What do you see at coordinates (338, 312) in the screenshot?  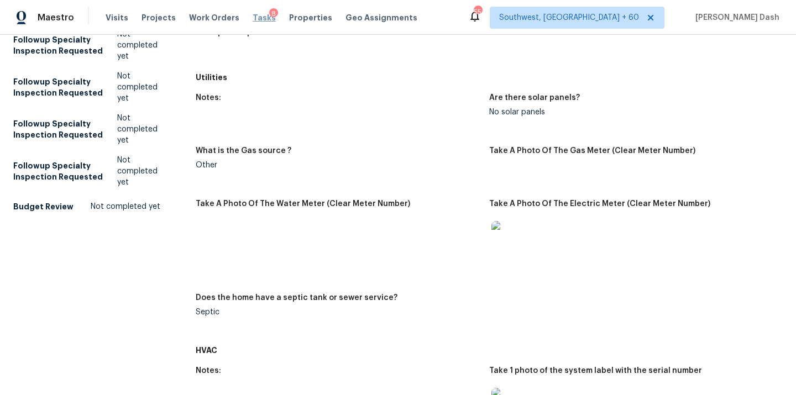 I see `div: Septic` at bounding box center [338, 312].